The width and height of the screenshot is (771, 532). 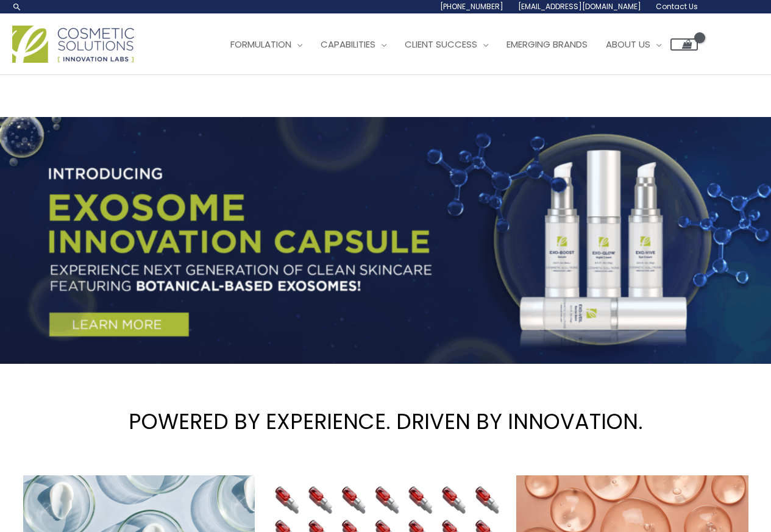 I want to click on span: Formulation, so click(x=260, y=44).